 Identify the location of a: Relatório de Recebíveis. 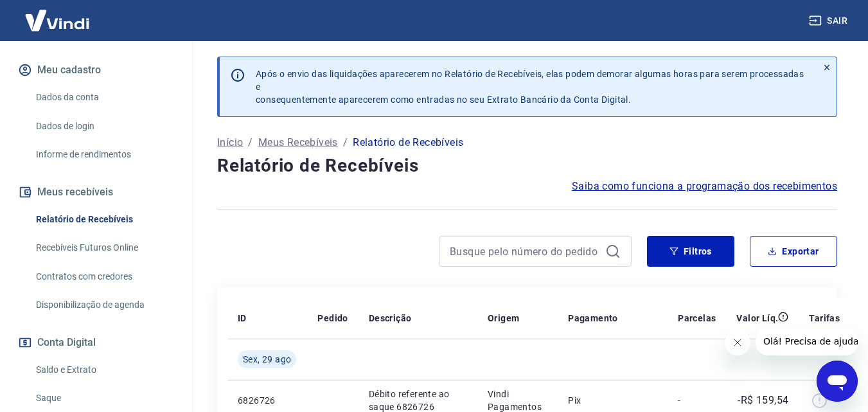
(103, 219).